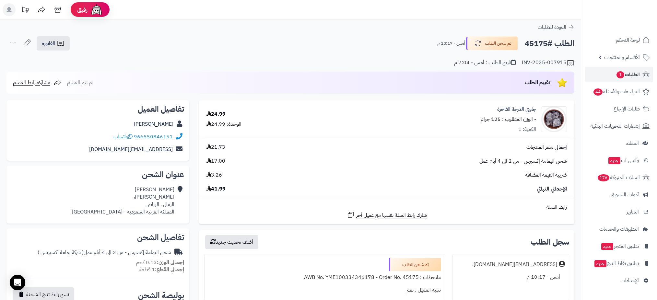  I want to click on span: إجمالي سعر المنتجات, so click(547, 147).